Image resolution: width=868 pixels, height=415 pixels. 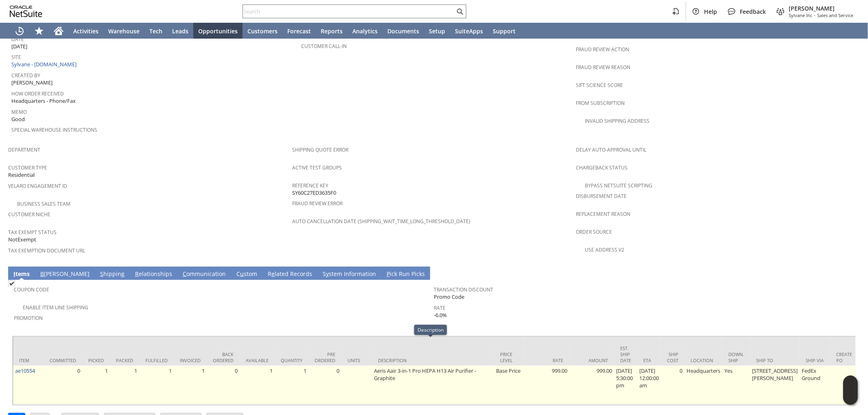 I want to click on a: Custom, so click(x=247, y=274).